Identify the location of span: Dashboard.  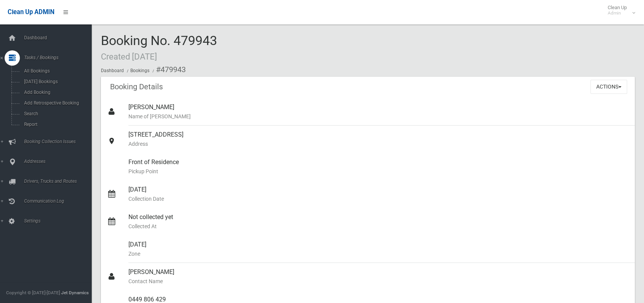
(59, 38).